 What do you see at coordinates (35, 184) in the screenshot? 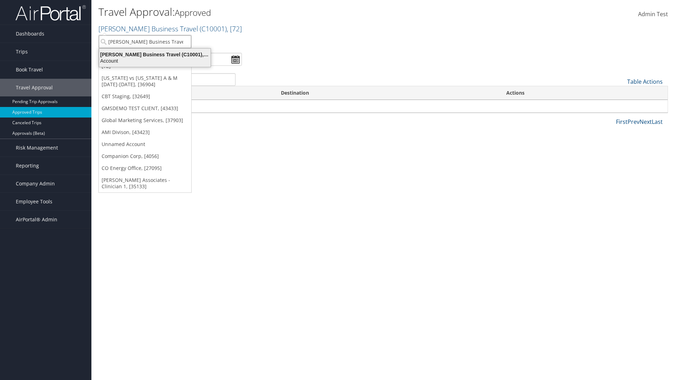
I see `span: Company Admin` at bounding box center [35, 184].